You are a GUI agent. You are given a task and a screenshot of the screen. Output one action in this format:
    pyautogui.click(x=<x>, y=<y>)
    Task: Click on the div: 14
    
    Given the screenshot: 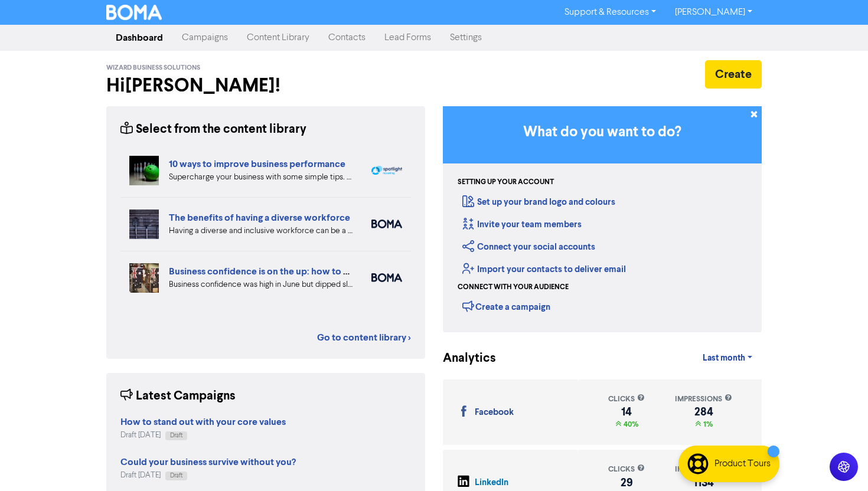 What is the action you would take?
    pyautogui.click(x=626, y=412)
    